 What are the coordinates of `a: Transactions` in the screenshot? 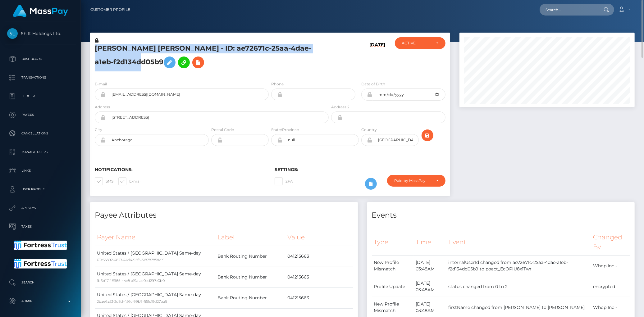 It's located at (41, 77).